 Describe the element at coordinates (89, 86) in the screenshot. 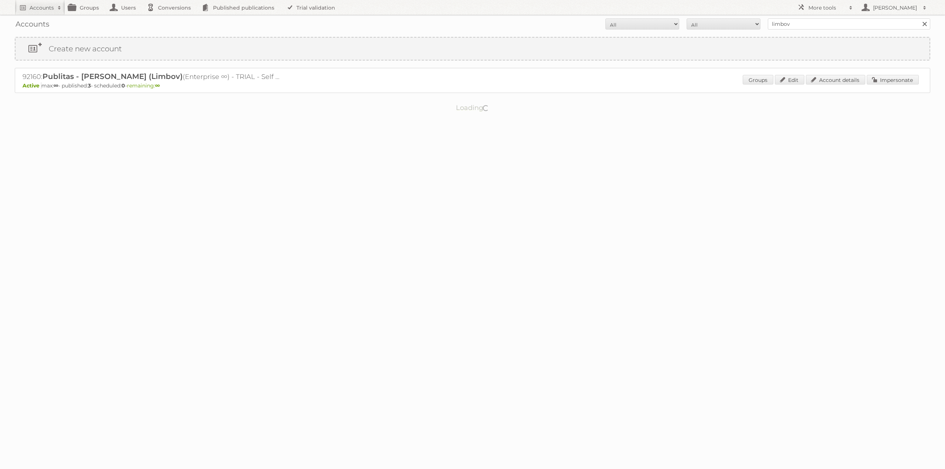

I see `strong: 3` at that location.